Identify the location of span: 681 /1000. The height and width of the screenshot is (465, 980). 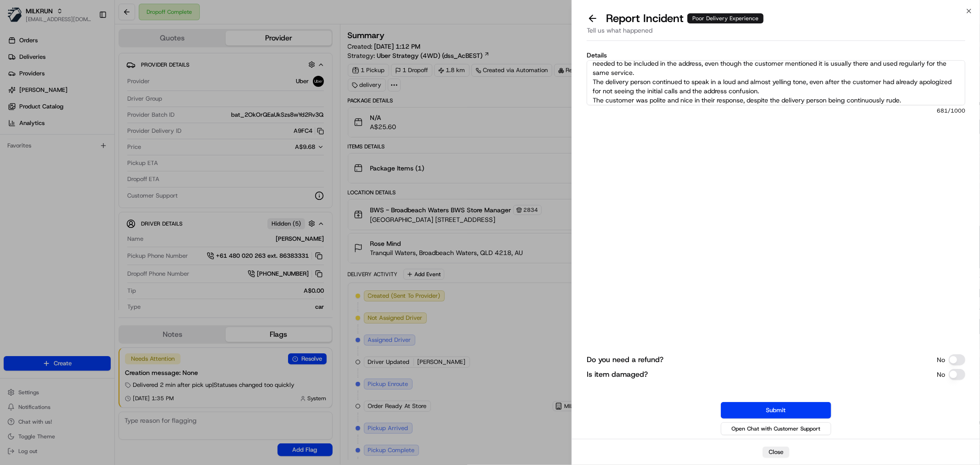
(776, 110).